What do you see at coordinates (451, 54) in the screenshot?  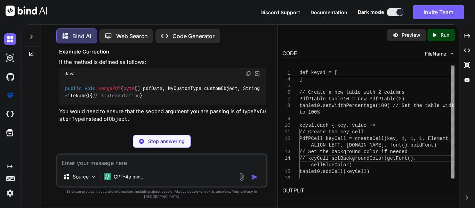 I see `img: chevron down` at bounding box center [451, 54].